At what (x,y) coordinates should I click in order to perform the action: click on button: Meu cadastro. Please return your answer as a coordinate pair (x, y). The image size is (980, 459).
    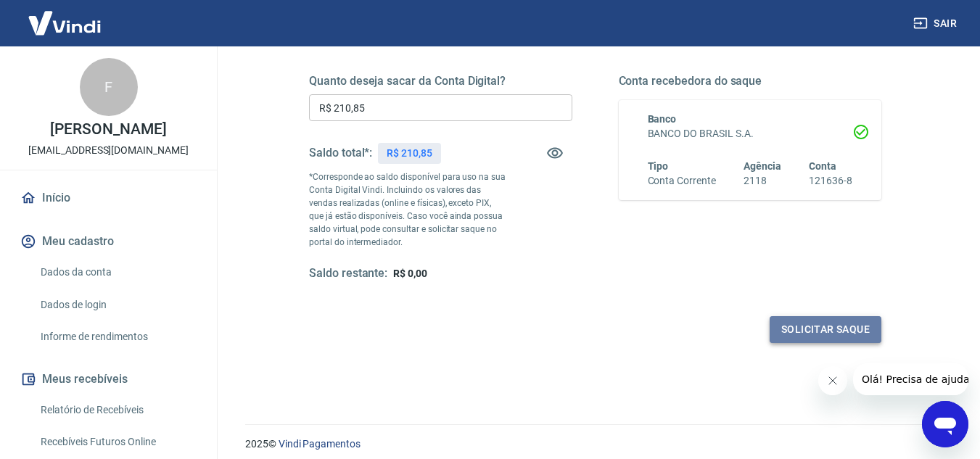
    Looking at the image, I should click on (108, 241).